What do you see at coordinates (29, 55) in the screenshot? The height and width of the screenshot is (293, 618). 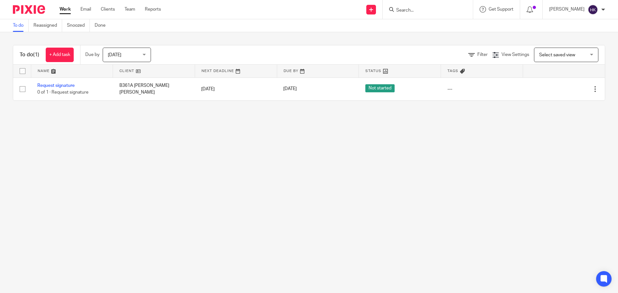 I see `h1: To do` at bounding box center [29, 55].